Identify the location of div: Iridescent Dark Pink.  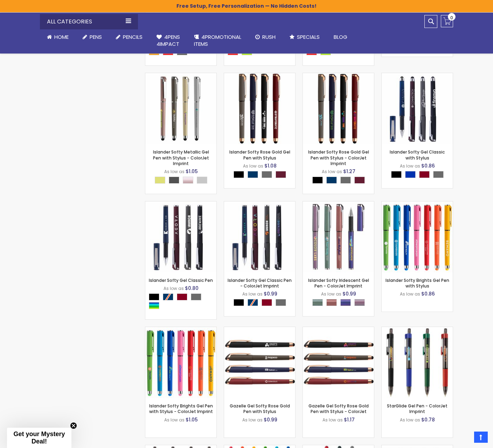
(332, 303).